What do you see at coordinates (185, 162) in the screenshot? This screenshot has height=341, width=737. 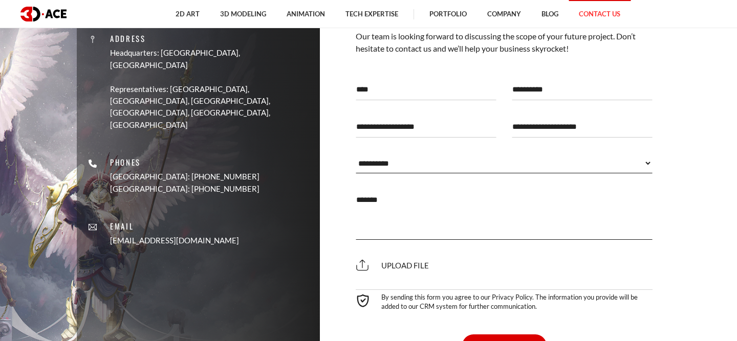 I see `p: Phones` at bounding box center [185, 162].